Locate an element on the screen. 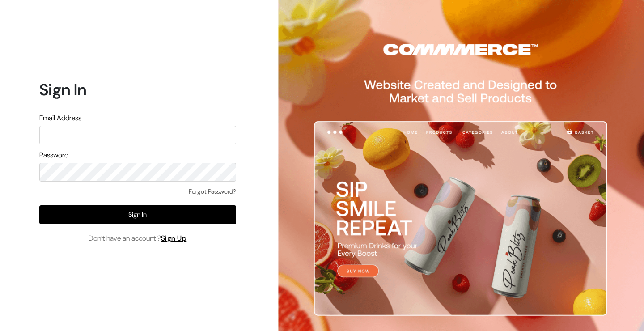 This screenshot has width=644, height=331. label: Password is located at coordinates (54, 155).